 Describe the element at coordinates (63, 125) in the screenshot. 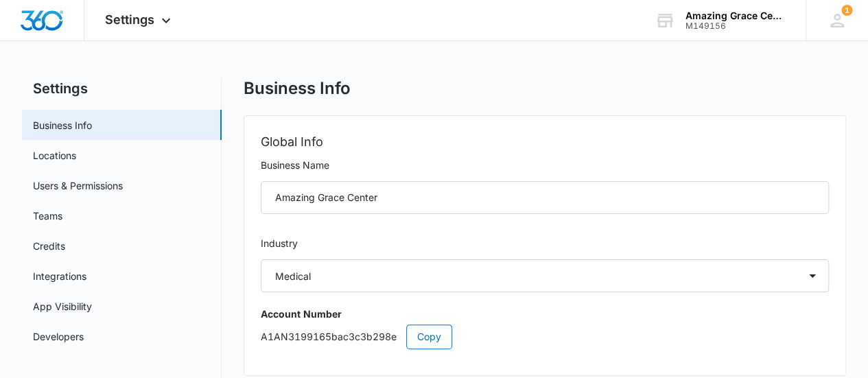

I see `a: Business Info` at that location.